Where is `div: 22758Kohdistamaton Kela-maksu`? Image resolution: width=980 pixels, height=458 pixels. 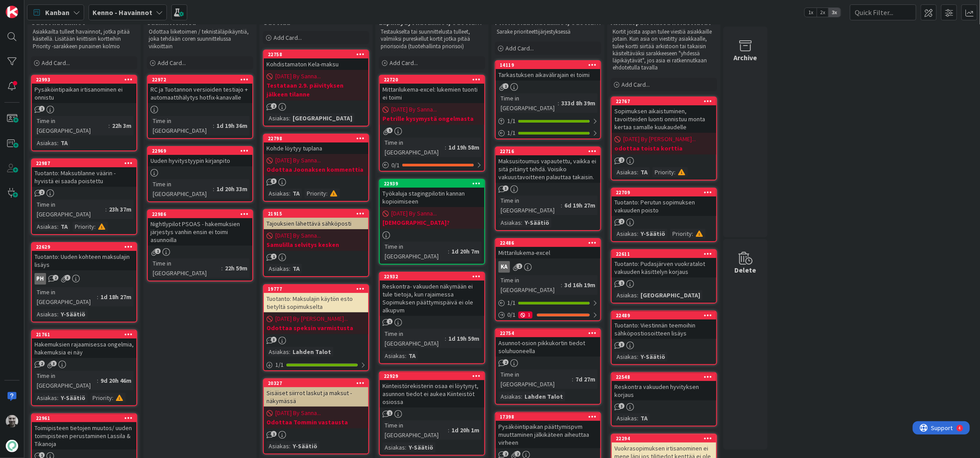
div: 22758Kohdistamaton Kela-maksu is located at coordinates (316, 60).